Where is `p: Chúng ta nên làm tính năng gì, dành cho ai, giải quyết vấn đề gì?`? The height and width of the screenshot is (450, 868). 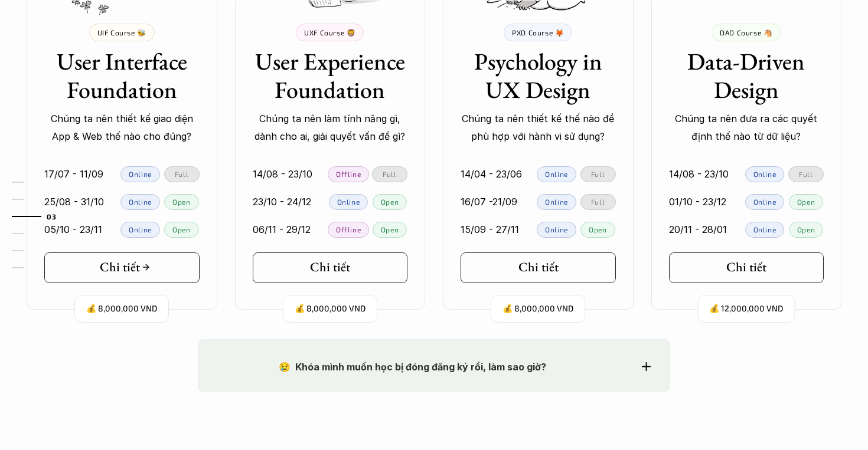
p: Chúng ta nên làm tính năng gì, dành cho ai, giải quyết vấn đề gì? is located at coordinates (330, 127).